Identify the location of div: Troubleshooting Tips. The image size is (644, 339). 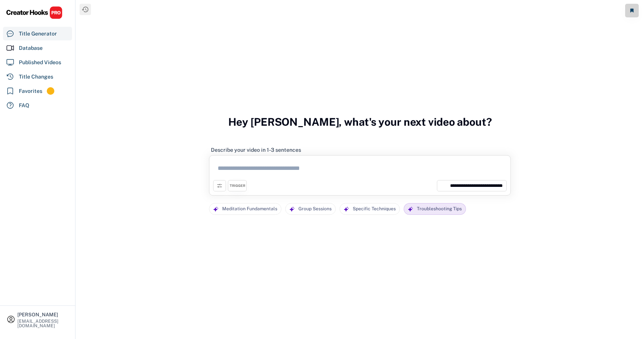
(439, 209).